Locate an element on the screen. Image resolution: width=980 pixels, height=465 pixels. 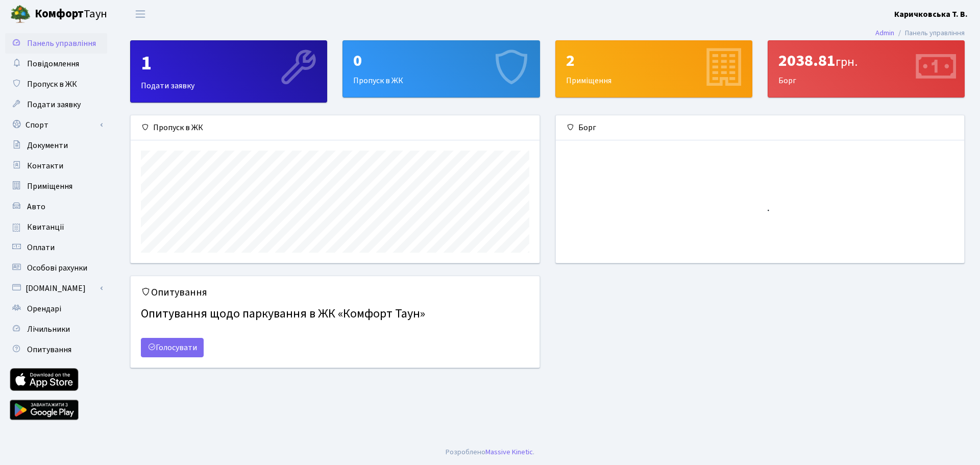
button: Переключити навігацію is located at coordinates (140, 14).